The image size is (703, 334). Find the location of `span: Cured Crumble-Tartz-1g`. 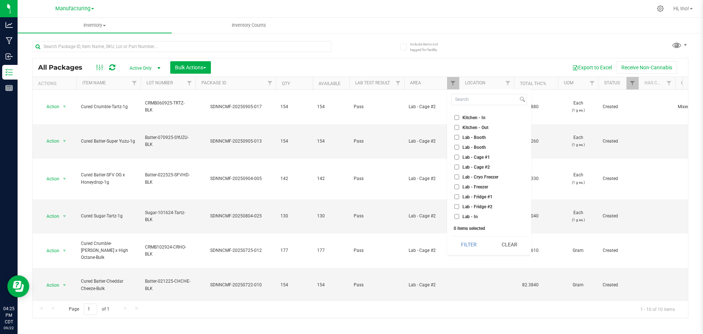

span: Cured Crumble-Tartz-1g is located at coordinates (108, 107).